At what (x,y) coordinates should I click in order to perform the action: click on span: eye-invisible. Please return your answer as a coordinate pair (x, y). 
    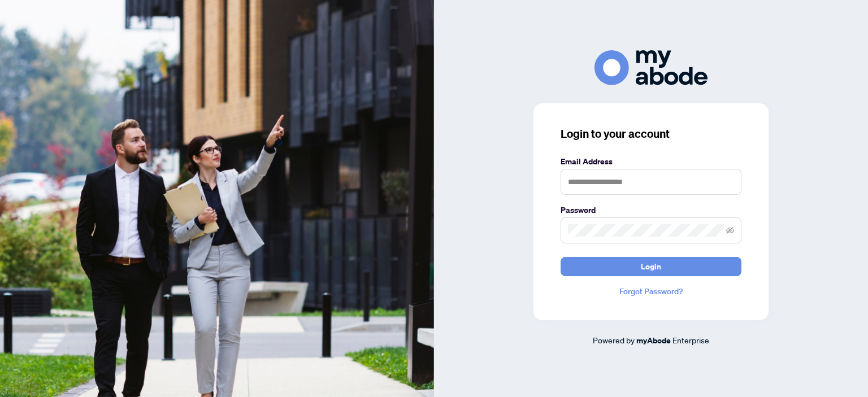
    Looking at the image, I should click on (730, 230).